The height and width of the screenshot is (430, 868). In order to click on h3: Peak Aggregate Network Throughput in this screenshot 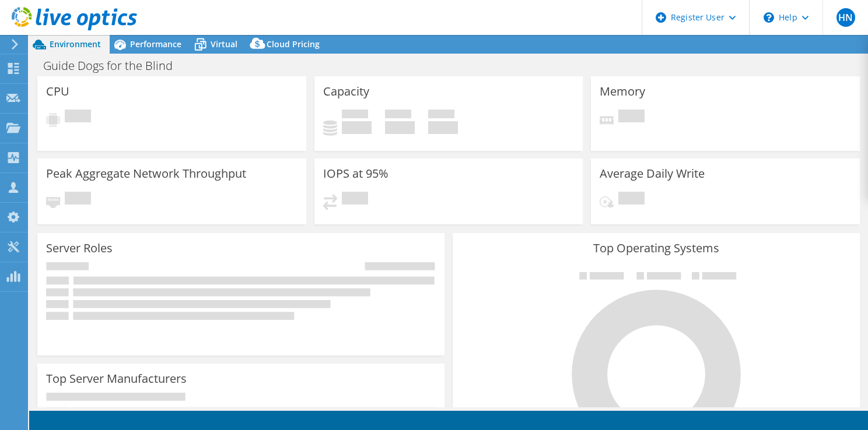, I will do `click(146, 174)`.